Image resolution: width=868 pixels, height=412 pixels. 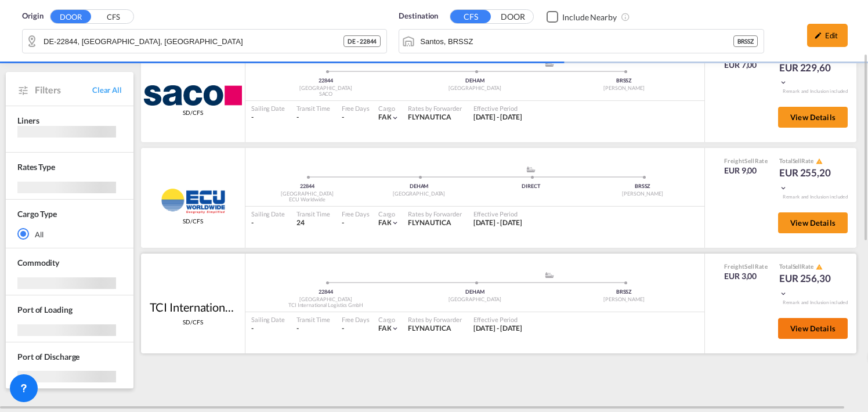 What do you see at coordinates (192, 95) in the screenshot?
I see `img: SACO` at bounding box center [192, 95].